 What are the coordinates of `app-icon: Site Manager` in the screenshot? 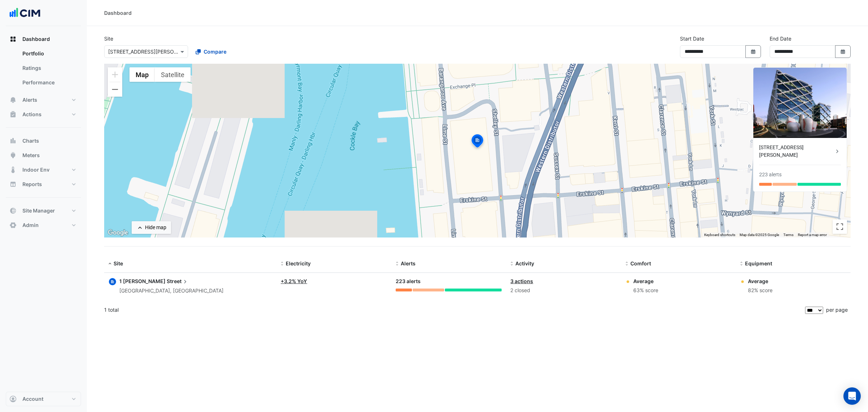 It's located at (13, 210).